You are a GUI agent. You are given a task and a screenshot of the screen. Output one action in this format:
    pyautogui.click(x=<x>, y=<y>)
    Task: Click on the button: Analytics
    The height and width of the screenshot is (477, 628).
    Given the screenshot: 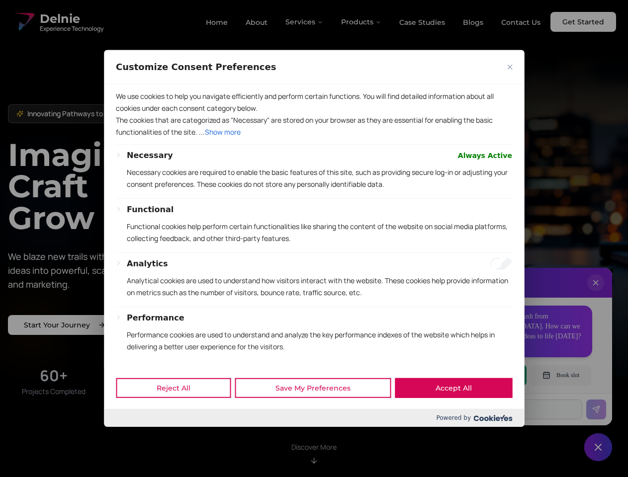 What is the action you would take?
    pyautogui.click(x=147, y=264)
    